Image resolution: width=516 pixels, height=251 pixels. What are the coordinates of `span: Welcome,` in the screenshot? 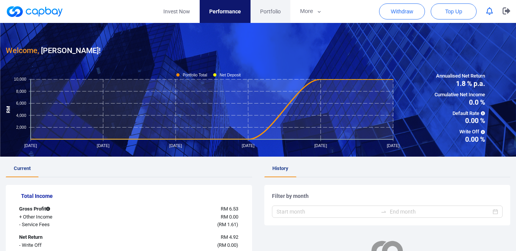 It's located at (22, 50).